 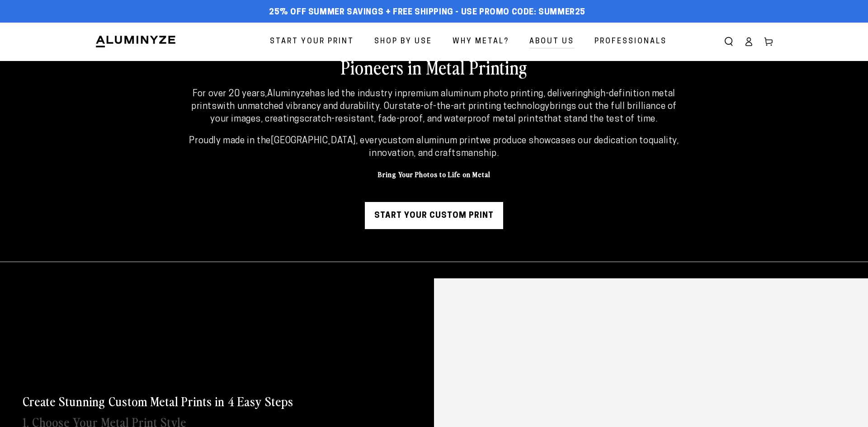 What do you see at coordinates (312, 41) in the screenshot?
I see `a: Start Your Print` at bounding box center [312, 41].